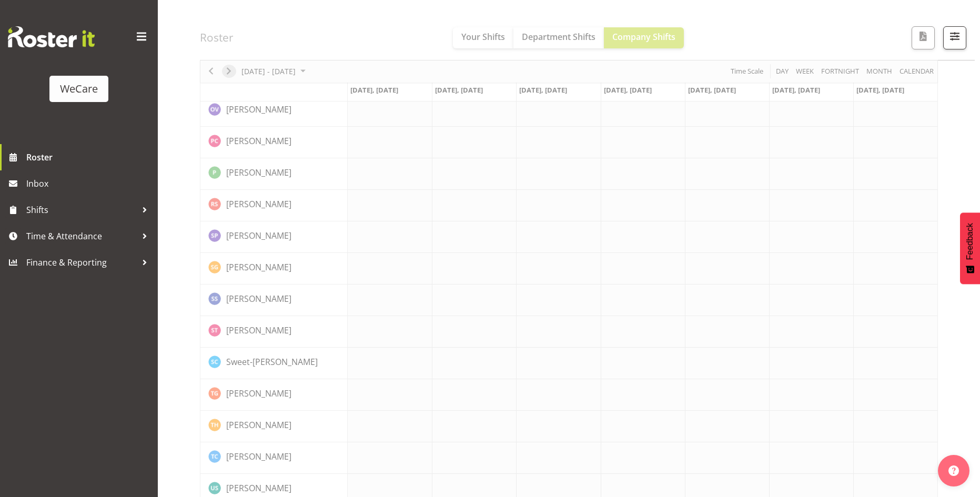 Image resolution: width=980 pixels, height=497 pixels. Describe the element at coordinates (82, 262) in the screenshot. I see `span: Finance & Reporting` at that location.